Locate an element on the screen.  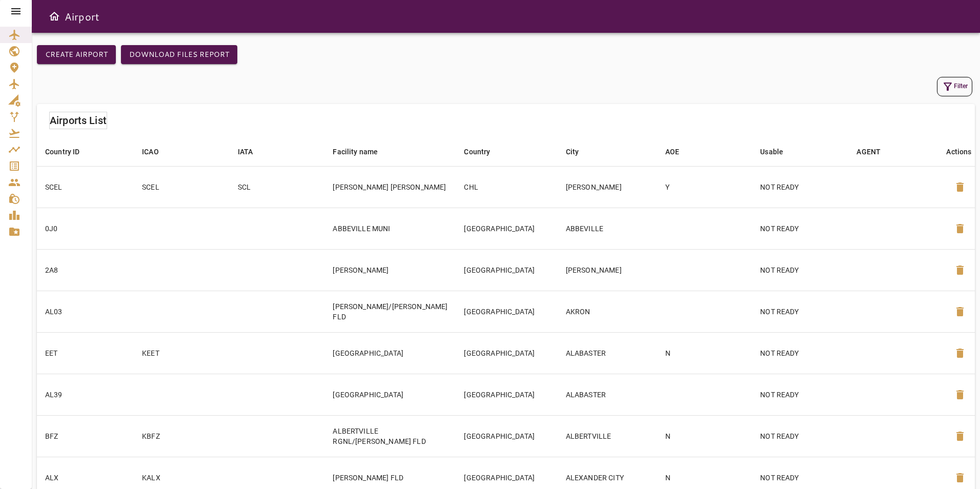
td: ABBEVILLE is located at coordinates (607, 228).